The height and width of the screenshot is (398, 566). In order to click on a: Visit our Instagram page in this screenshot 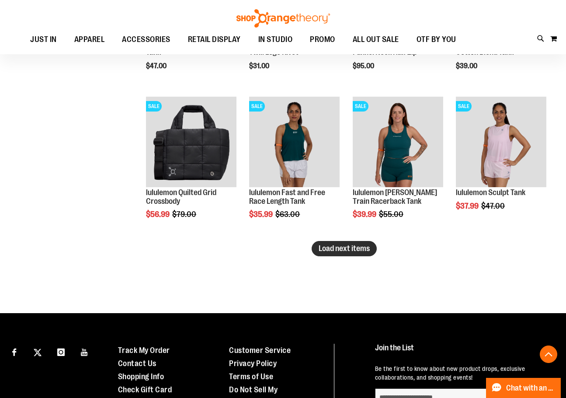, I will do `click(61, 351)`.